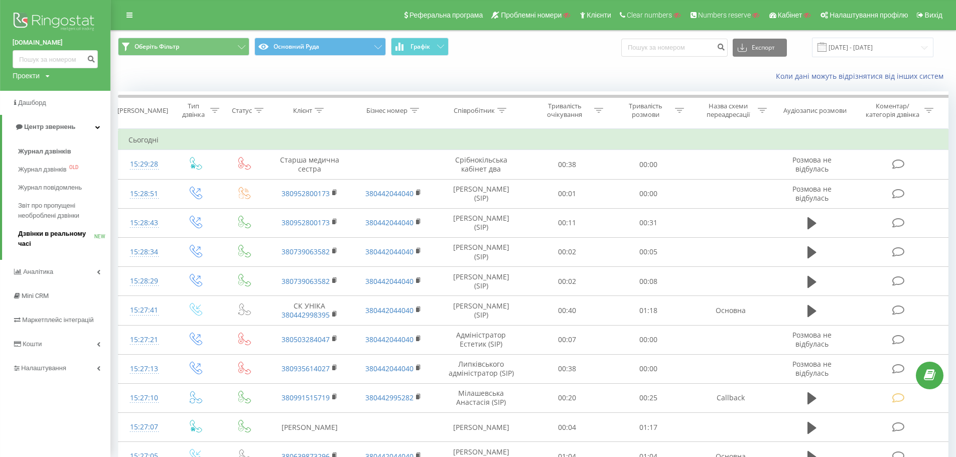  I want to click on td: 00:05, so click(648, 252).